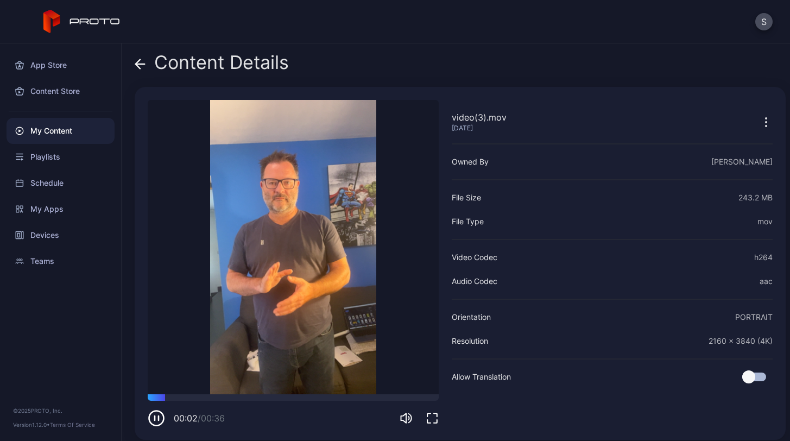 The width and height of the screenshot is (790, 441). I want to click on div: video(3).mov, so click(479, 117).